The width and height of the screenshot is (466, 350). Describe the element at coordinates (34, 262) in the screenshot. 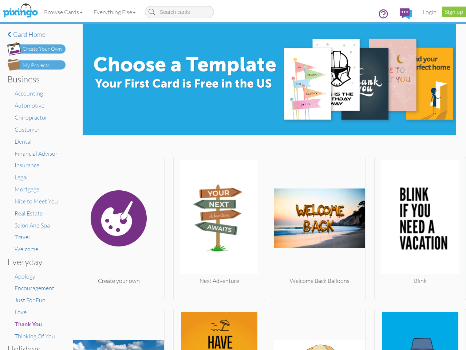

I see `h3: Everyday` at that location.